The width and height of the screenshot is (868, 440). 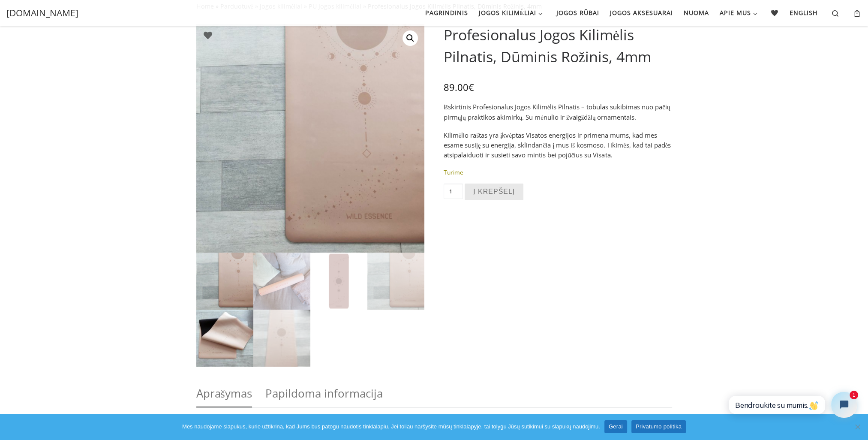 I want to click on span: Apie mus, so click(x=735, y=12).